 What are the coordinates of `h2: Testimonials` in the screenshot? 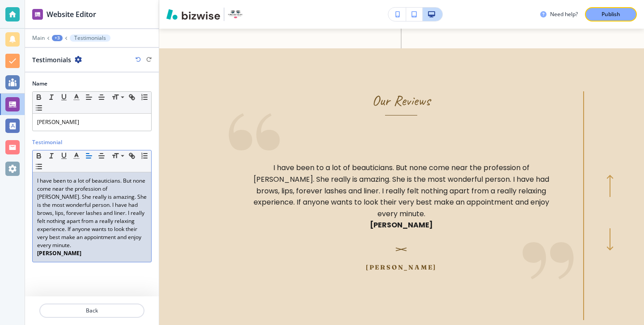 It's located at (52, 60).